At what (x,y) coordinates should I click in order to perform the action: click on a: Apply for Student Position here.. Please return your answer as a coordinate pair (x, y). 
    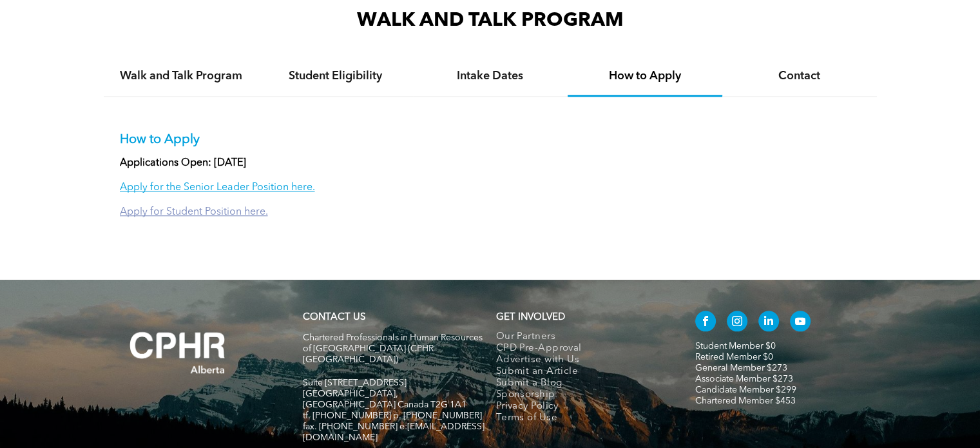
    Looking at the image, I should click on (194, 212).